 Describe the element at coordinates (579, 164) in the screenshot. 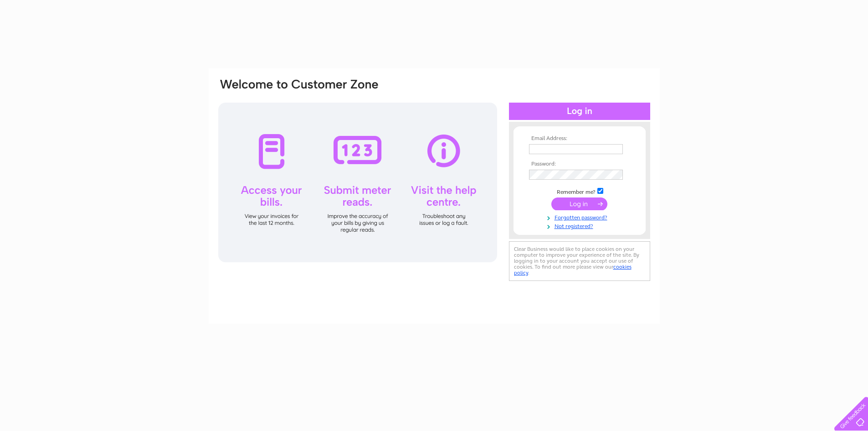

I see `th: Password:` at that location.